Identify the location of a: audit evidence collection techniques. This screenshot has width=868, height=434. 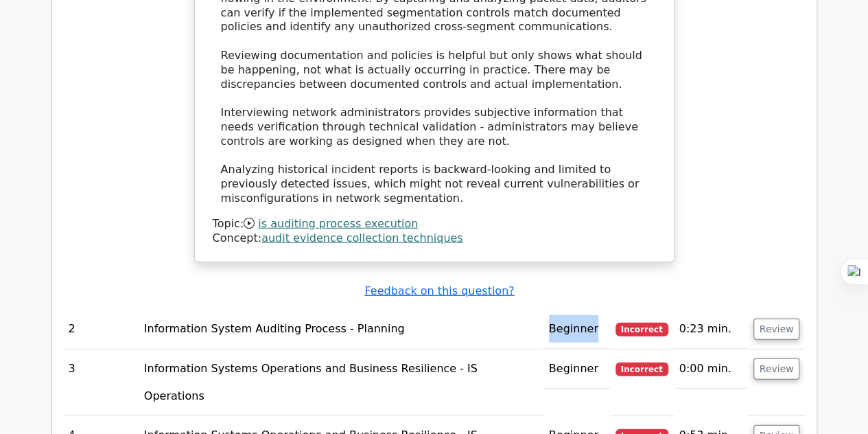
(362, 238).